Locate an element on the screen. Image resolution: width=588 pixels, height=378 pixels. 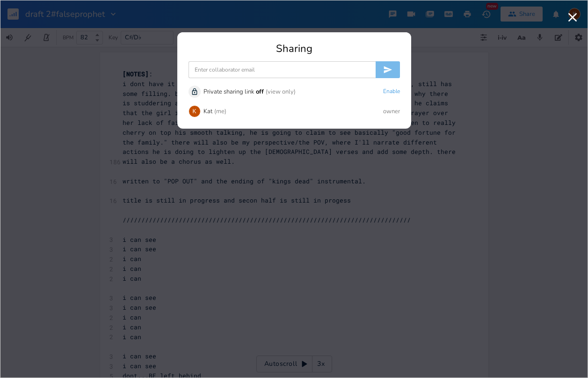
div: off is located at coordinates (259, 92).